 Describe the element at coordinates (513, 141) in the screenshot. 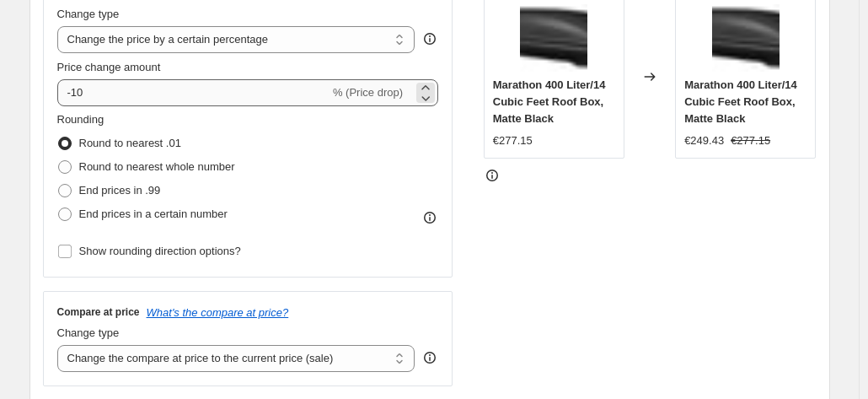

I see `div: €277.15` at that location.